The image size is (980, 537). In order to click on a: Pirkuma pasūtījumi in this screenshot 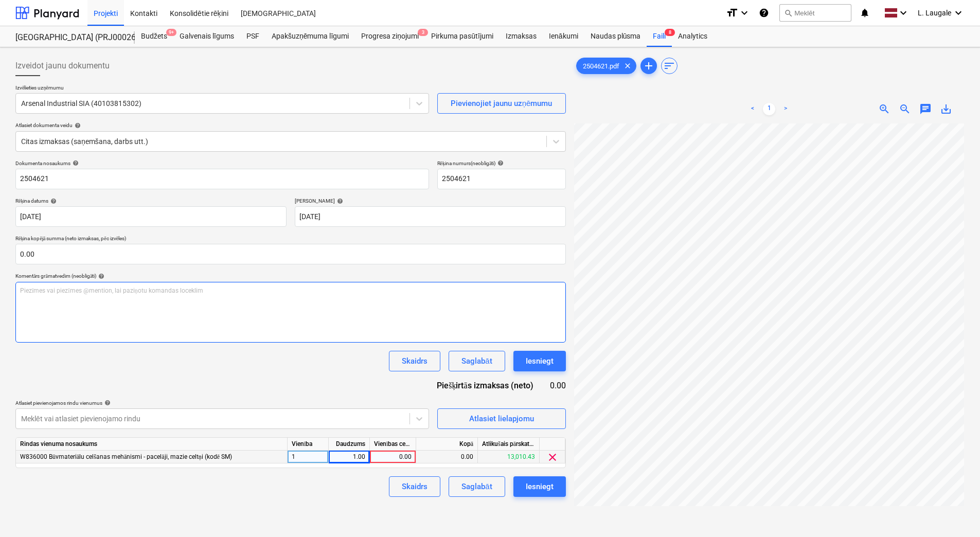, I will do `click(462, 37)`.